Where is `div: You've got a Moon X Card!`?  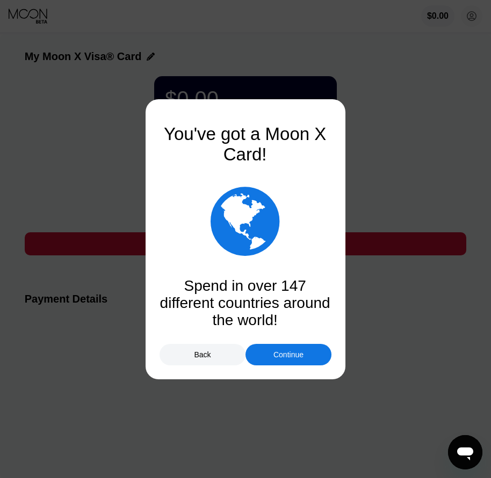 div: You've got a Moon X Card! is located at coordinates (245, 144).